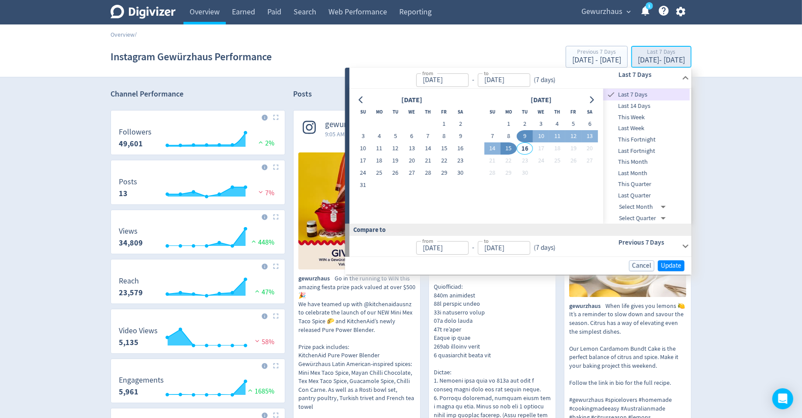 This screenshot has width=802, height=418. I want to click on div: Open Intercom Messenger, so click(783, 399).